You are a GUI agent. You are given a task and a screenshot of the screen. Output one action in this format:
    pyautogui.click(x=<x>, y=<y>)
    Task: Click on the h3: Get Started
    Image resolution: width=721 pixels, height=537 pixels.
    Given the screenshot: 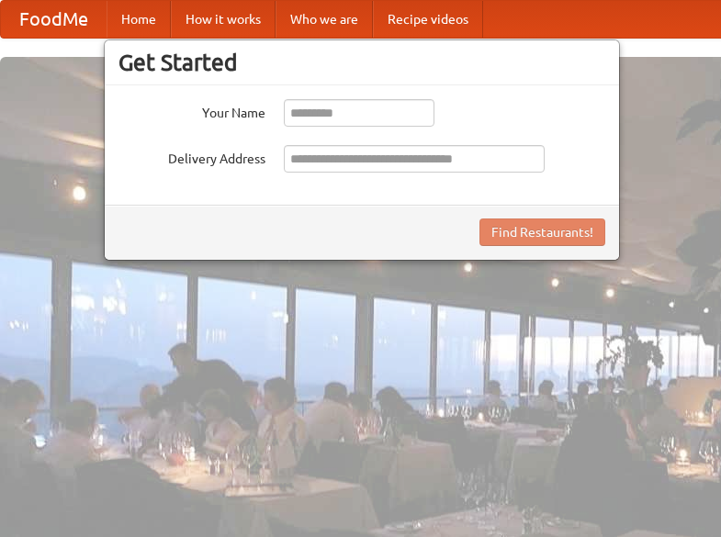 What is the action you would take?
    pyautogui.click(x=362, y=62)
    